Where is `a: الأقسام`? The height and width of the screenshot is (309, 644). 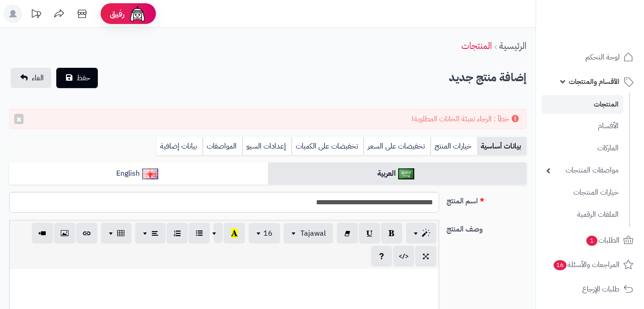 a: الأقسام is located at coordinates (582, 126).